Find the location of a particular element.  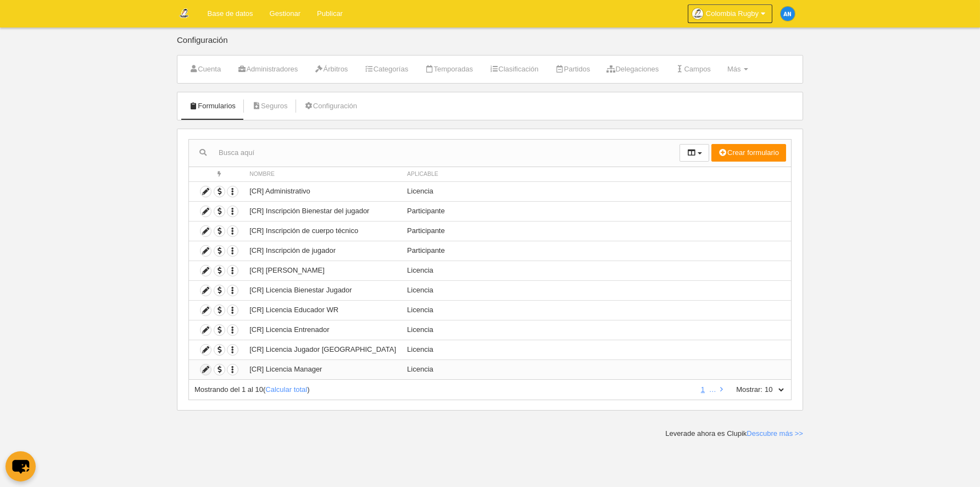

div: Configuración is located at coordinates (490, 45).